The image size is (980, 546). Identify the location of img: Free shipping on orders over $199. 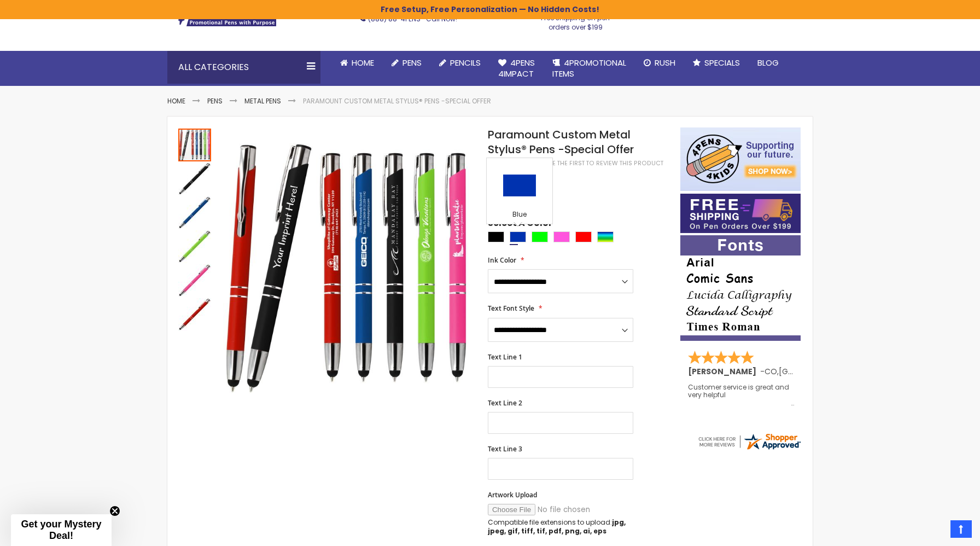
(741, 213).